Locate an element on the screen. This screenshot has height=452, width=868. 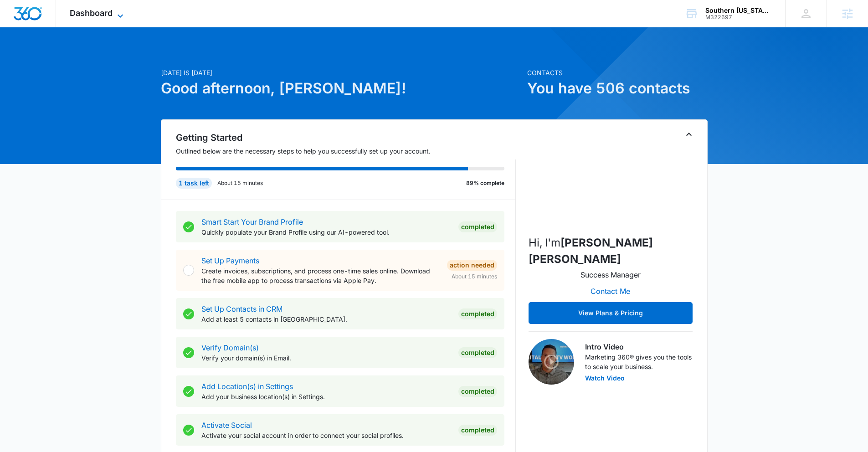
p: Quickly populate your Brand Profile using our AI-powered tool. is located at coordinates (326, 232).